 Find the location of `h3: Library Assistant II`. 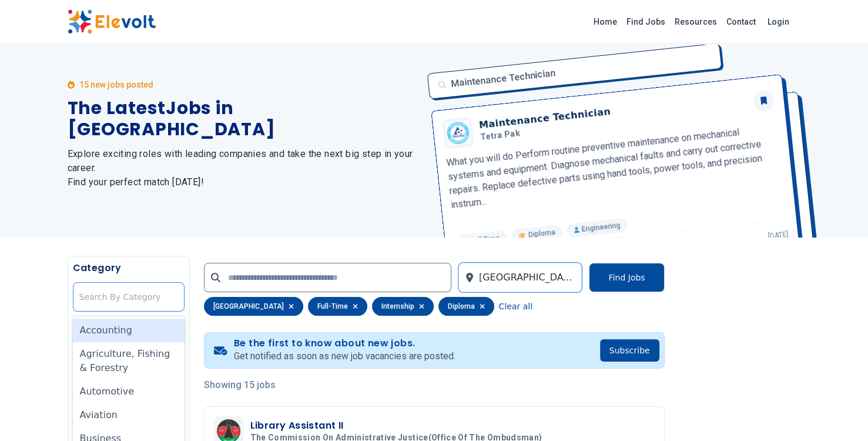

h3: Library Assistant II is located at coordinates (398, 426).